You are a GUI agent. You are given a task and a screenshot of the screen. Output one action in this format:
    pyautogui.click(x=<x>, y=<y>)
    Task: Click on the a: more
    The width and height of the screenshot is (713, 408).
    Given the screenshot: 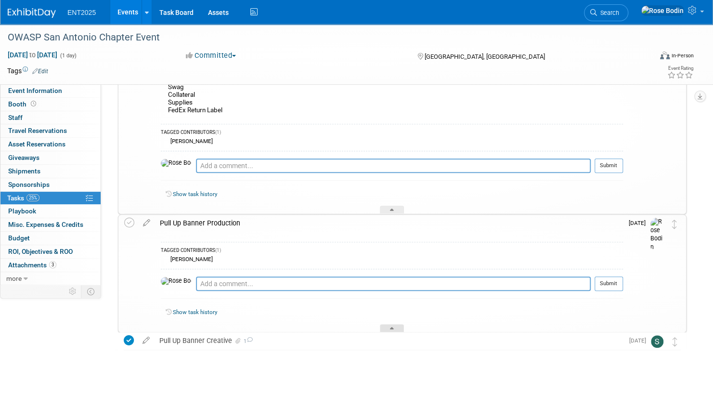 What is the action you would take?
    pyautogui.click(x=51, y=278)
    